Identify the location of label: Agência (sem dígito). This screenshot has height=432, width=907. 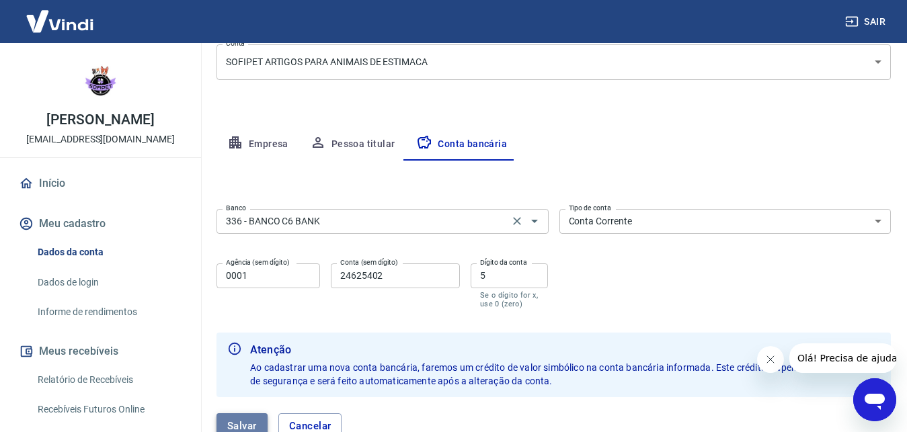
(257, 262).